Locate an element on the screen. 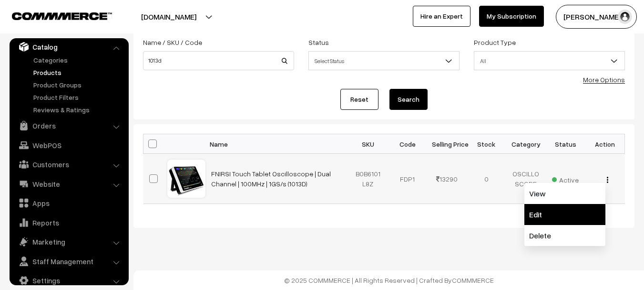  a: Catalog is located at coordinates (68, 47).